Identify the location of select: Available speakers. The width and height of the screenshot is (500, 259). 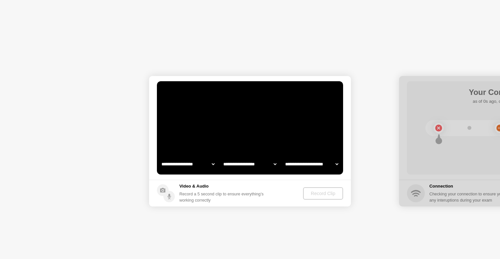
(250, 164).